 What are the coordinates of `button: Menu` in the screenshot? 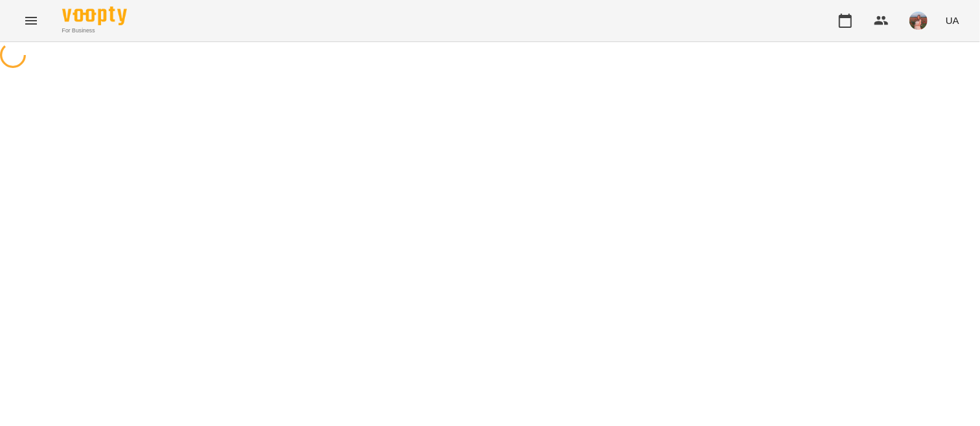 It's located at (31, 20).